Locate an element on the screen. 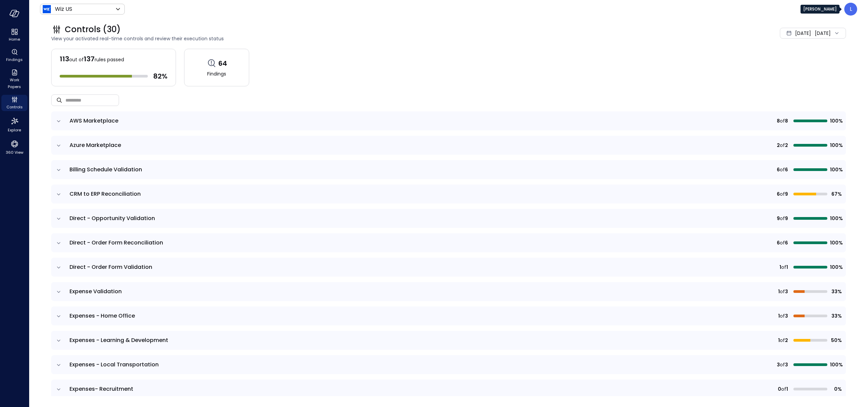  span: Expenses - Home Office is located at coordinates (102, 316).